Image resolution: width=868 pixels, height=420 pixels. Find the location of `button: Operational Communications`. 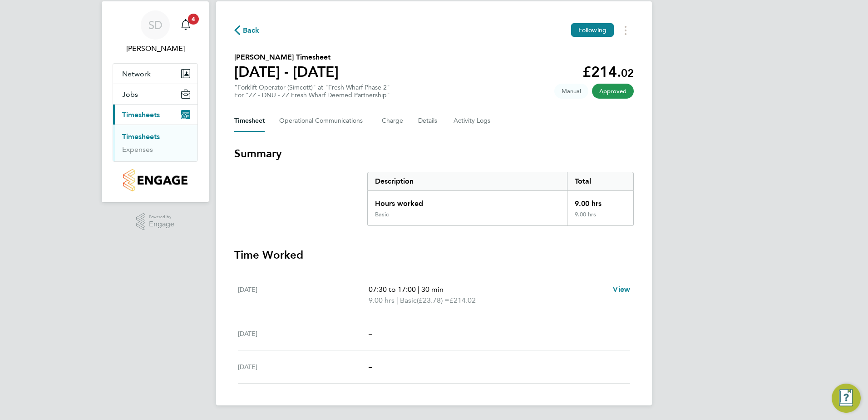

button: Operational Communications is located at coordinates (324, 121).